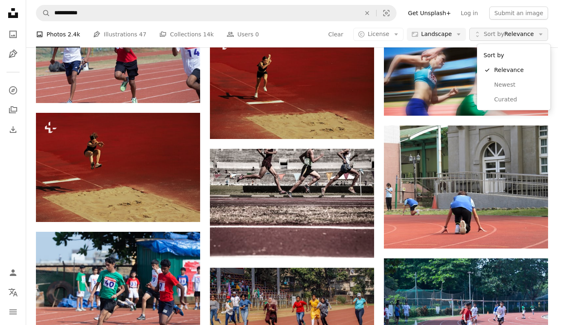 The width and height of the screenshot is (564, 325). I want to click on button: Sort byRelevance, so click(509, 34).